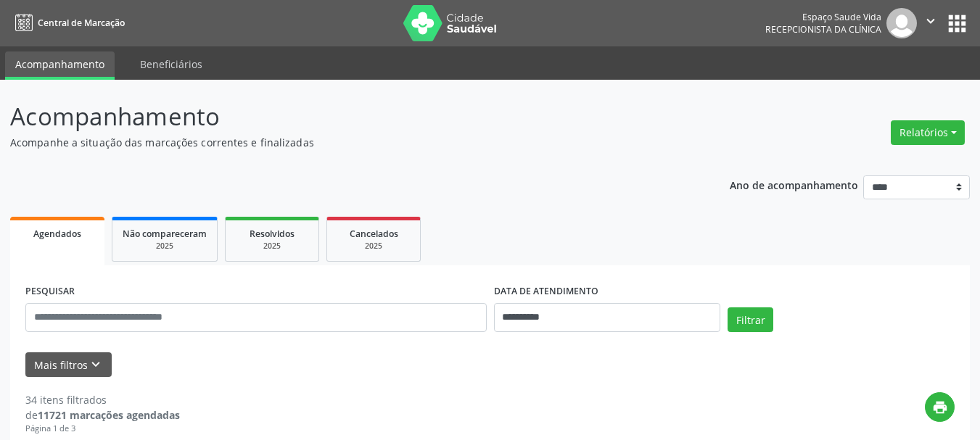  Describe the element at coordinates (374, 234) in the screenshot. I see `span: Cancelados` at that location.